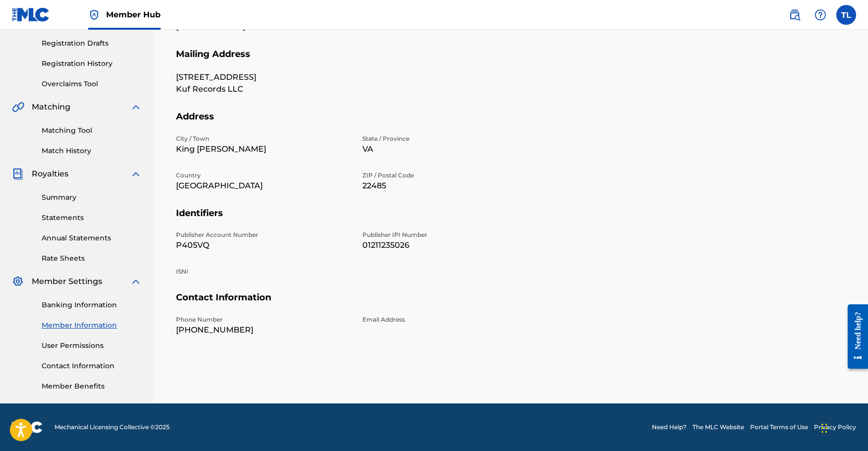 Image resolution: width=868 pixels, height=451 pixels. I want to click on a: Overclaims Tool, so click(91, 84).